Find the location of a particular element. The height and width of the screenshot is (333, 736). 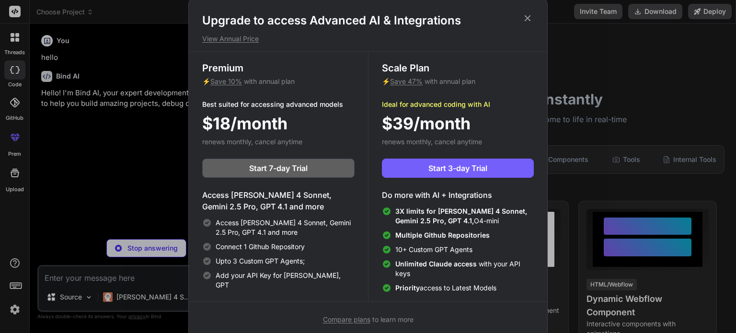

span: Compare plans is located at coordinates (347, 319).